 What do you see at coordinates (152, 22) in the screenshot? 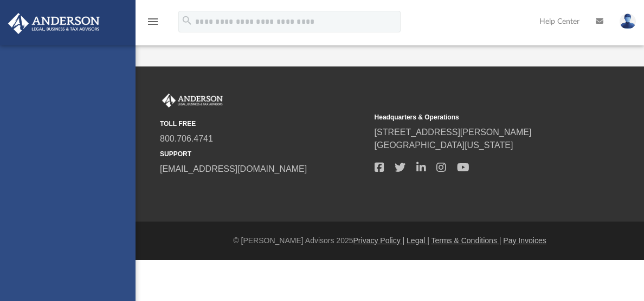
I see `i: menu` at bounding box center [152, 22].